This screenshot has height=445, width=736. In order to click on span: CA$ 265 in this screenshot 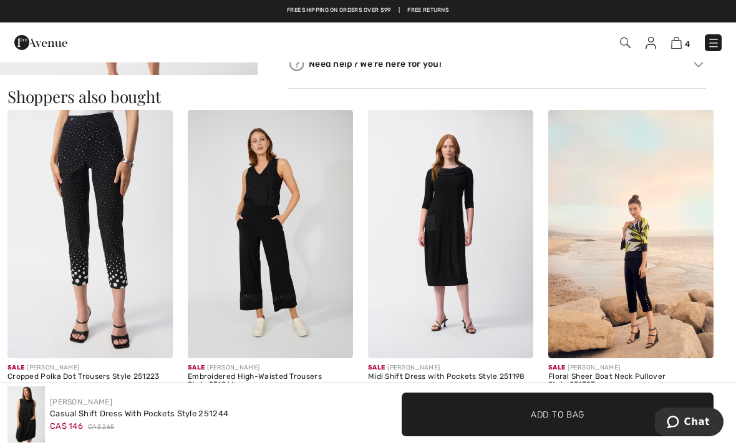, I will do `click(101, 427)`.